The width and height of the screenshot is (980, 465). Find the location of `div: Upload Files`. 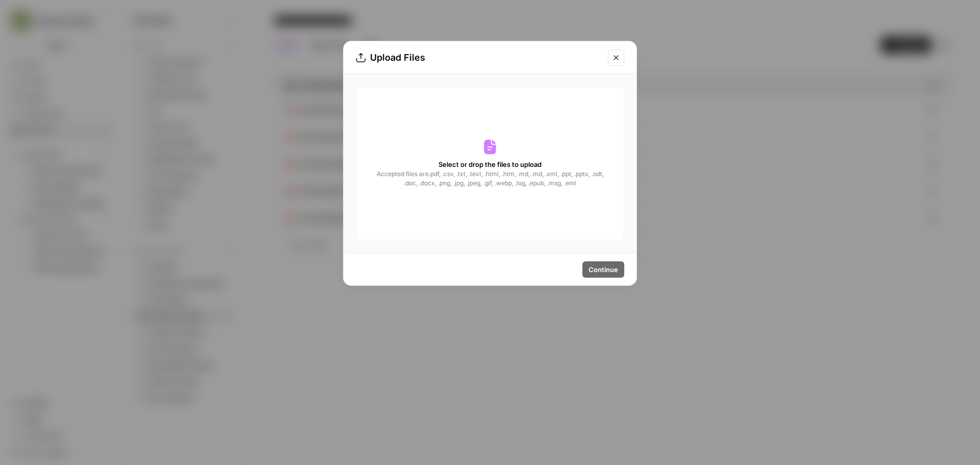

div: Upload Files is located at coordinates (479, 58).